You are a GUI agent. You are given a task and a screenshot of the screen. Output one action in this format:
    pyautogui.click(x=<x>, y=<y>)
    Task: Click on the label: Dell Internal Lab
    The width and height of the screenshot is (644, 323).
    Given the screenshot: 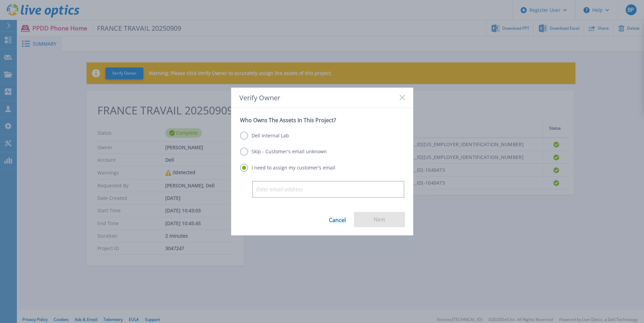 What is the action you would take?
    pyautogui.click(x=264, y=136)
    